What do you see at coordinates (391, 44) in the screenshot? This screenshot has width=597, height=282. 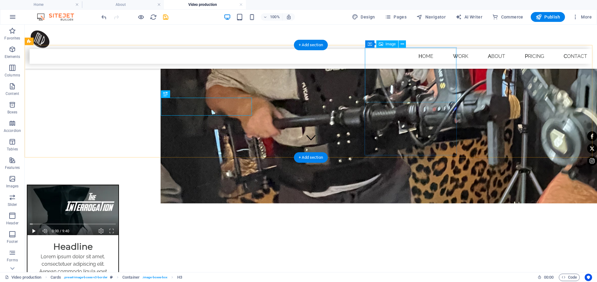 I see `span: Image` at bounding box center [391, 44].